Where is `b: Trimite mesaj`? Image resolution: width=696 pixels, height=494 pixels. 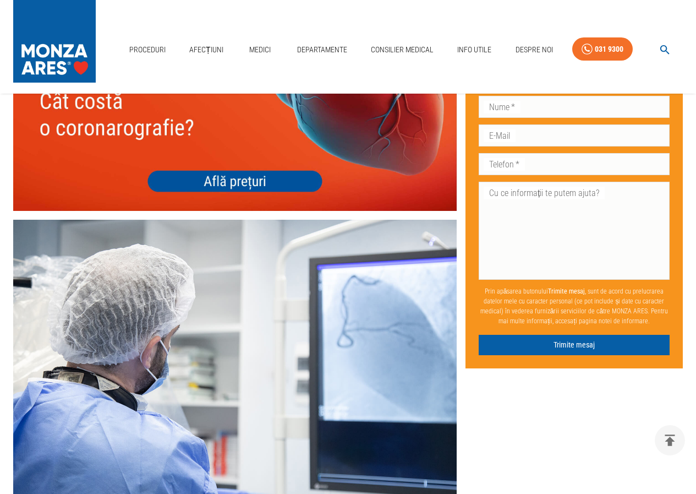 b: Trimite mesaj is located at coordinates (566, 291).